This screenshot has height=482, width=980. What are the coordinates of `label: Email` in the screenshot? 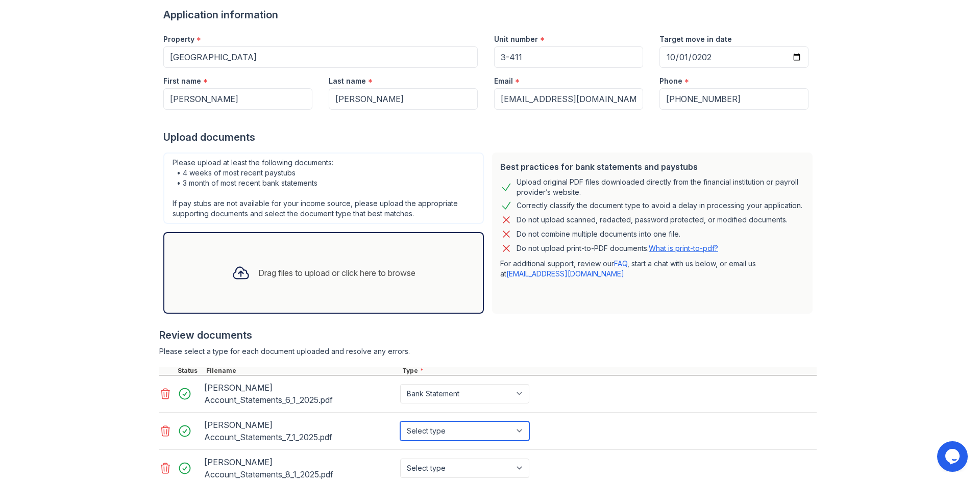 It's located at (503, 81).